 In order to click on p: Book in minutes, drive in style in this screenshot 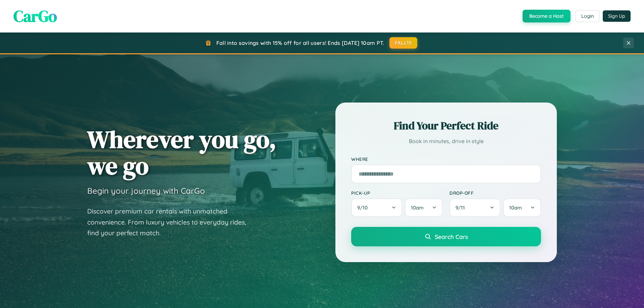, I will do `click(446, 141)`.